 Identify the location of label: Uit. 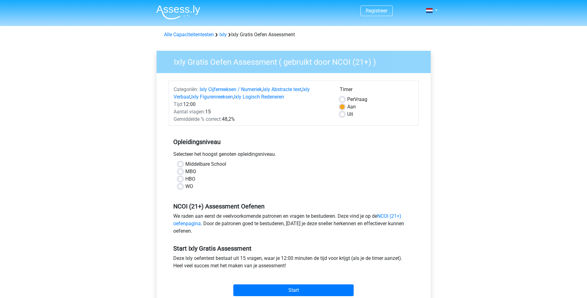
(350, 114).